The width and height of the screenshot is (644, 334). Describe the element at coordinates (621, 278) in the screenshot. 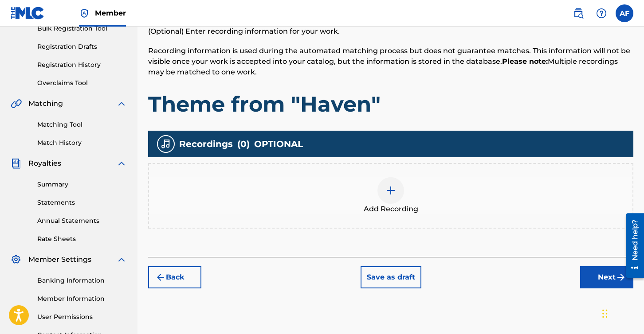

I see `img: f7272a7cc735f4ea7f67.svg` at that location.